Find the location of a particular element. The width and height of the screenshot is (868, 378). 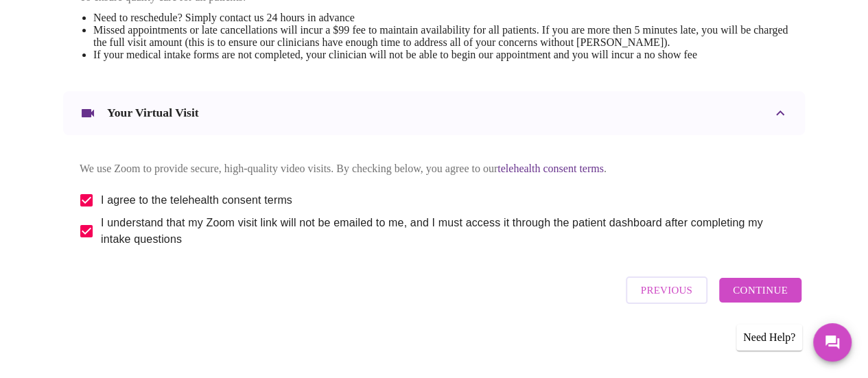

a: telehealth consent terms is located at coordinates (551, 168).